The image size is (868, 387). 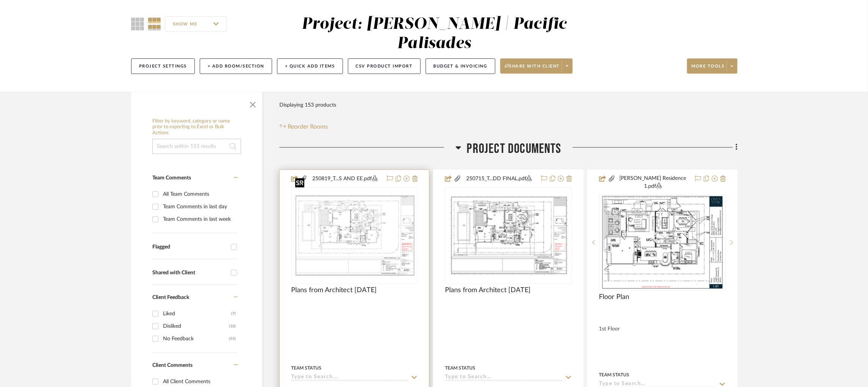 I want to click on span: More tools, so click(x=708, y=69).